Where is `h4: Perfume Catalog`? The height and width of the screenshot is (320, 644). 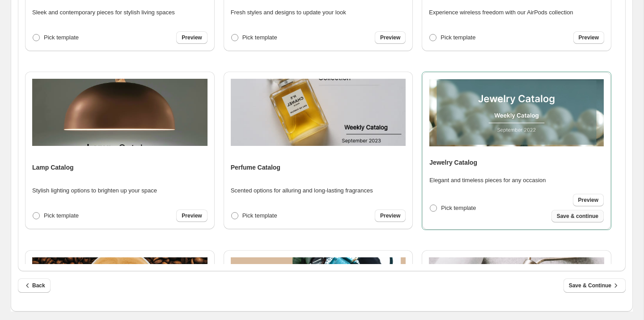 h4: Perfume Catalog is located at coordinates (255, 168).